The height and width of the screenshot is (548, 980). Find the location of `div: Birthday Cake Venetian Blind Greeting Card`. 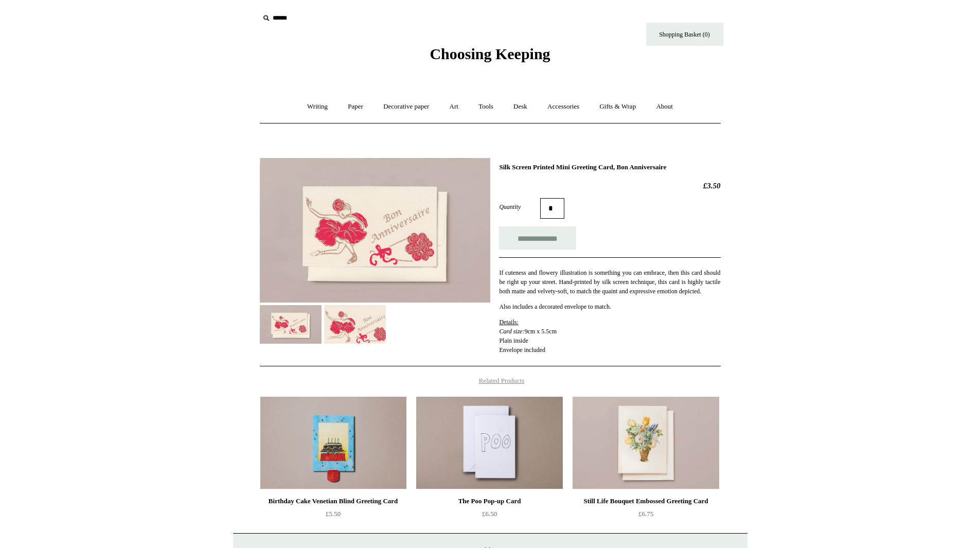

div: Birthday Cake Venetian Blind Greeting Card is located at coordinates (334, 501).